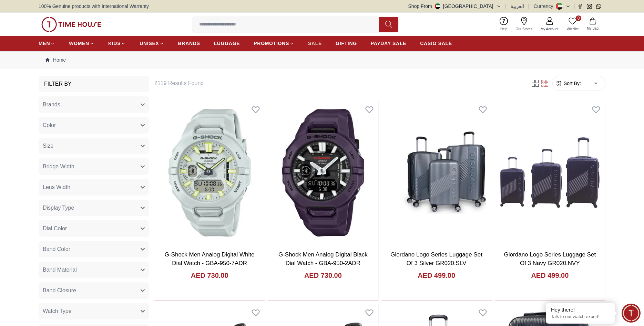 This screenshot has width=644, height=326. Describe the element at coordinates (227, 44) in the screenshot. I see `a: LUGGAGE` at that location.